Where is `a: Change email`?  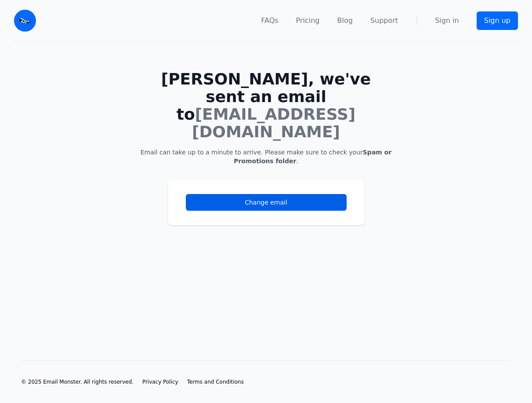 a: Change email is located at coordinates (266, 202).